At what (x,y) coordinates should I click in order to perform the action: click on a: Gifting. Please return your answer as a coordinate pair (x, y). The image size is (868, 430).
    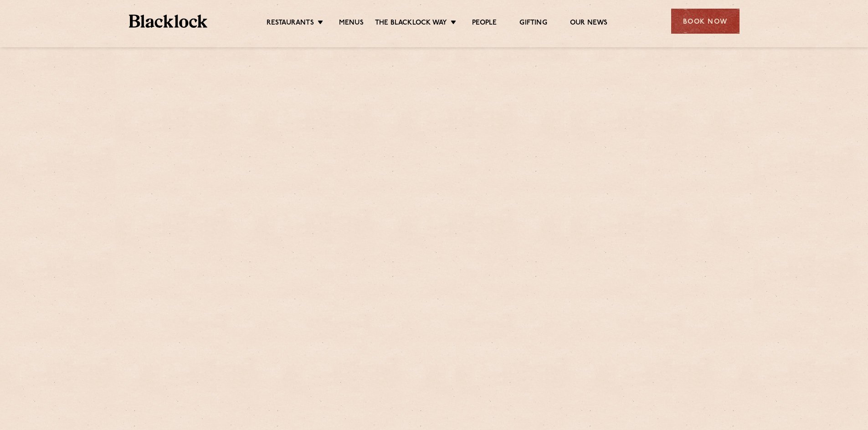
    Looking at the image, I should click on (533, 24).